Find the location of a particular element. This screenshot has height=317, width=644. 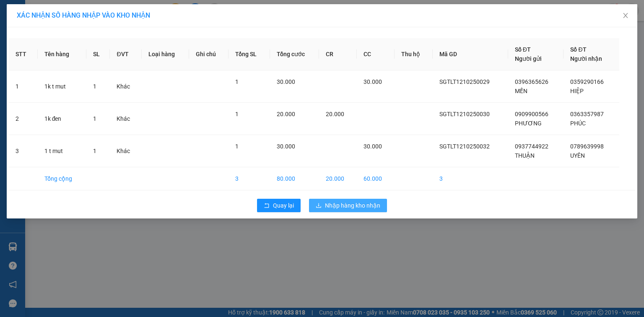

span: 0396365626 is located at coordinates (532, 82).